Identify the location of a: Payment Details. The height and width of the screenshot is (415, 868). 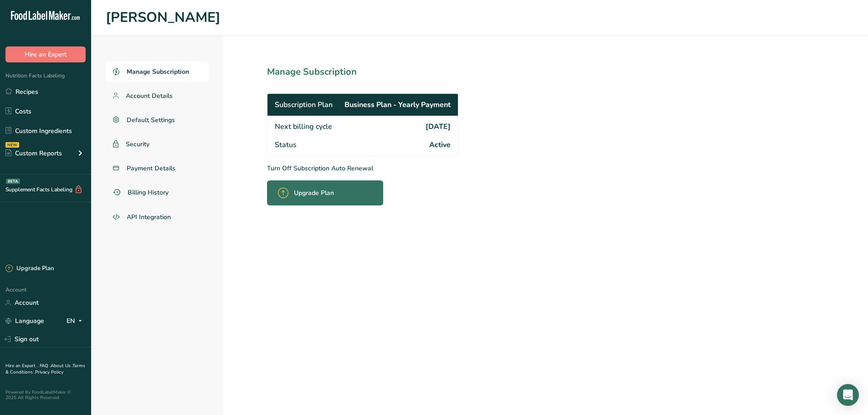
(157, 168).